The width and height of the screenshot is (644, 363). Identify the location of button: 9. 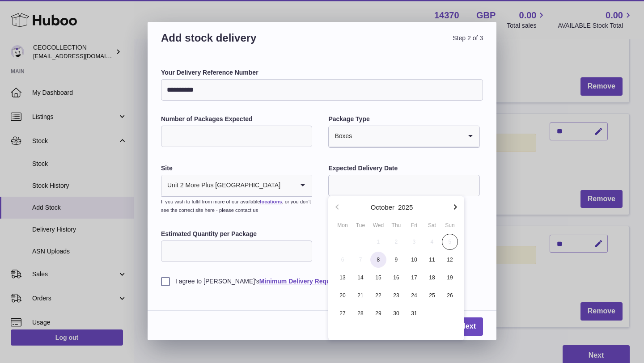
(396, 260).